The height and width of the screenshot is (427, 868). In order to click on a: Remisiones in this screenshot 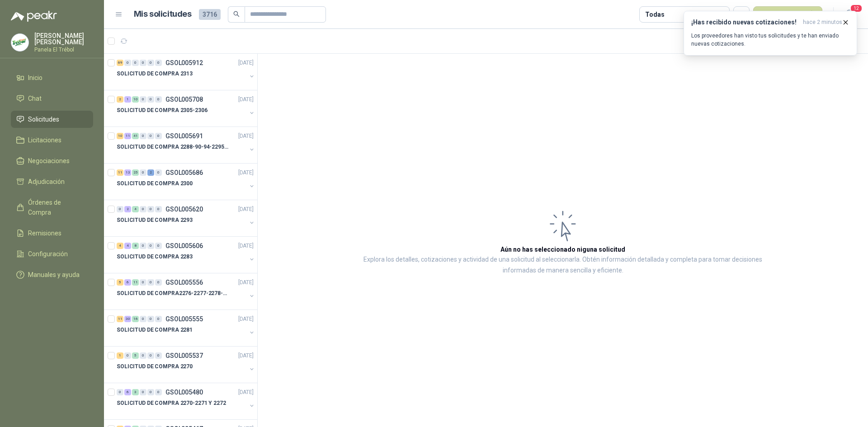, I will do `click(52, 233)`.